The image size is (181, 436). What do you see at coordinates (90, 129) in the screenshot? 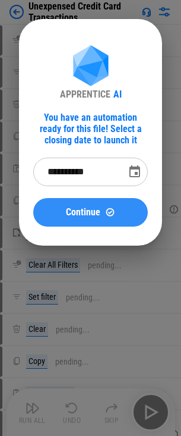
I see `div: You have an automation ready for this file! Select a closing date to launch it` at bounding box center [90, 129].